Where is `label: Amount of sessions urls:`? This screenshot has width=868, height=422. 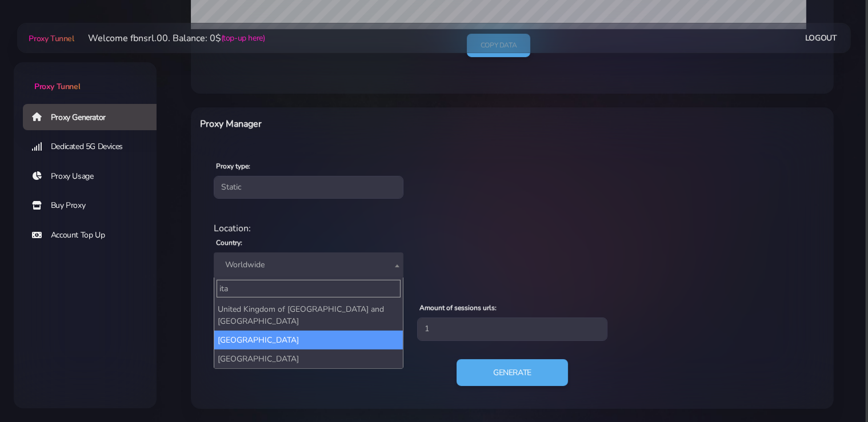 label: Amount of sessions urls: is located at coordinates (458, 308).